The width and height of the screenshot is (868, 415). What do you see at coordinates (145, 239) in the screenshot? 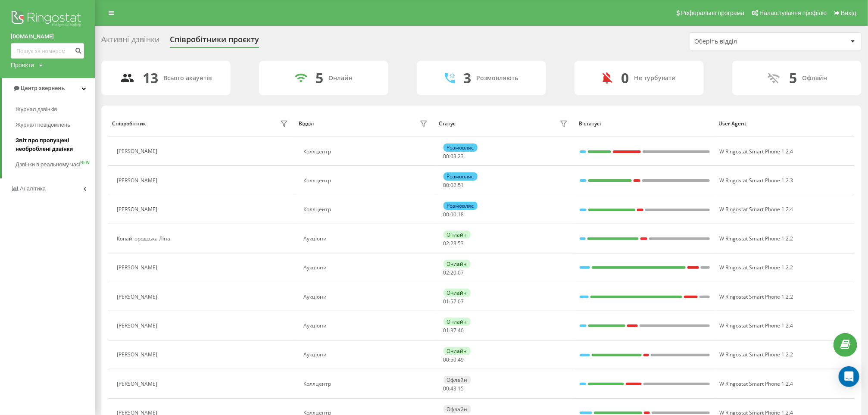
I see `div: Копайгородська Ліна` at bounding box center [145, 239].